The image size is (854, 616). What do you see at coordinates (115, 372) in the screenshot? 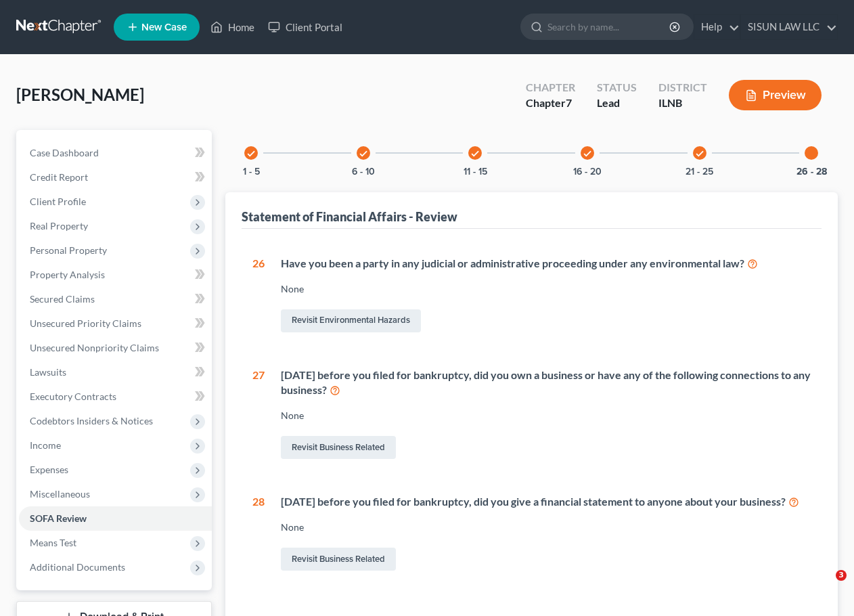
I see `a: Lawsuits` at bounding box center [115, 372].